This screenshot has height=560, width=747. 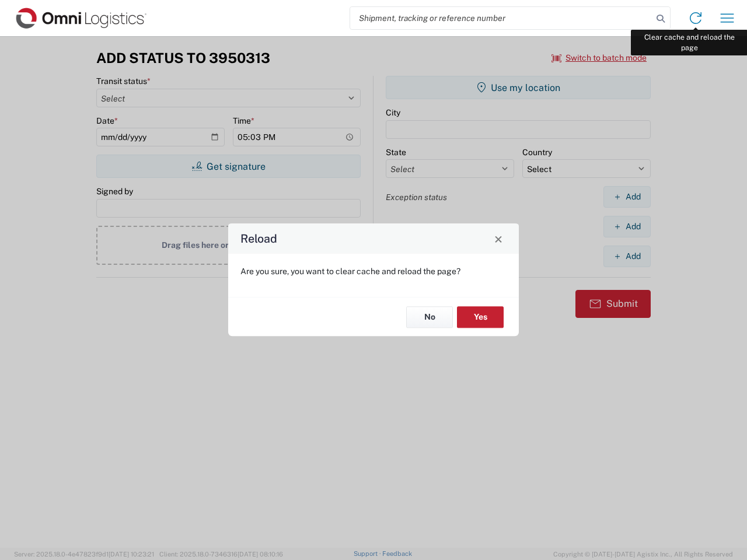 What do you see at coordinates (374, 271) in the screenshot?
I see `p: Are you sure, you want to clear cache and reload the page?` at bounding box center [374, 271].